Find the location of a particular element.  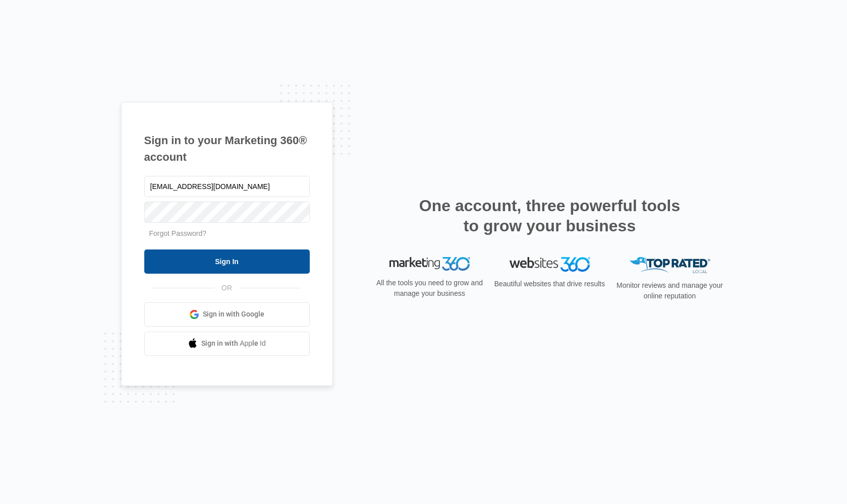

a: Sign in with Google is located at coordinates (227, 315).